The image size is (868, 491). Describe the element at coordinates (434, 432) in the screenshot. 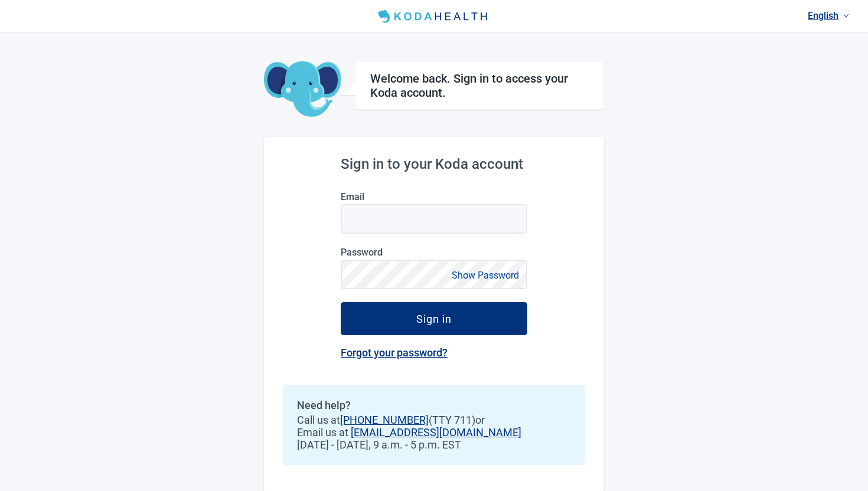

I see `span: Email us at` at that location.